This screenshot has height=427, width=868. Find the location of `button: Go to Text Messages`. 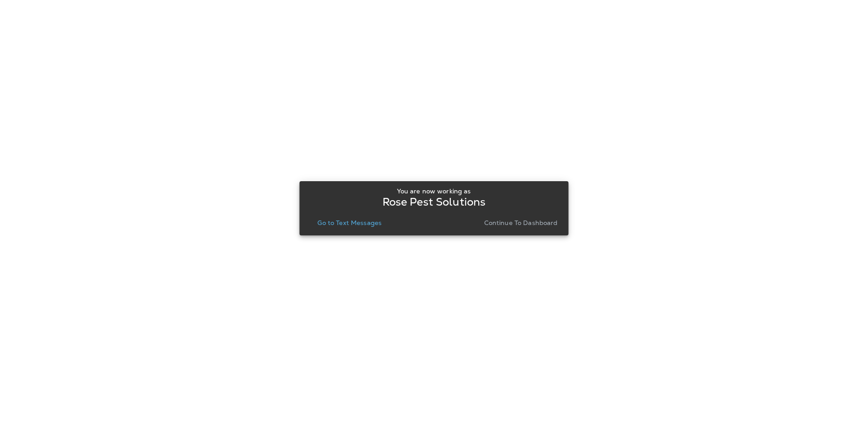

button: Go to Text Messages is located at coordinates (349, 223).